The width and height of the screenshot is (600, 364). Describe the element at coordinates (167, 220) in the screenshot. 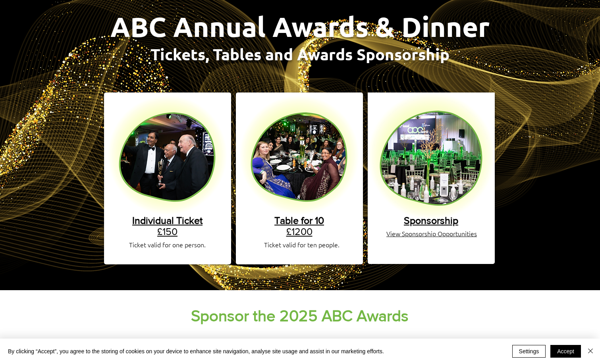

I see `span: Individual Ticket` at that location.